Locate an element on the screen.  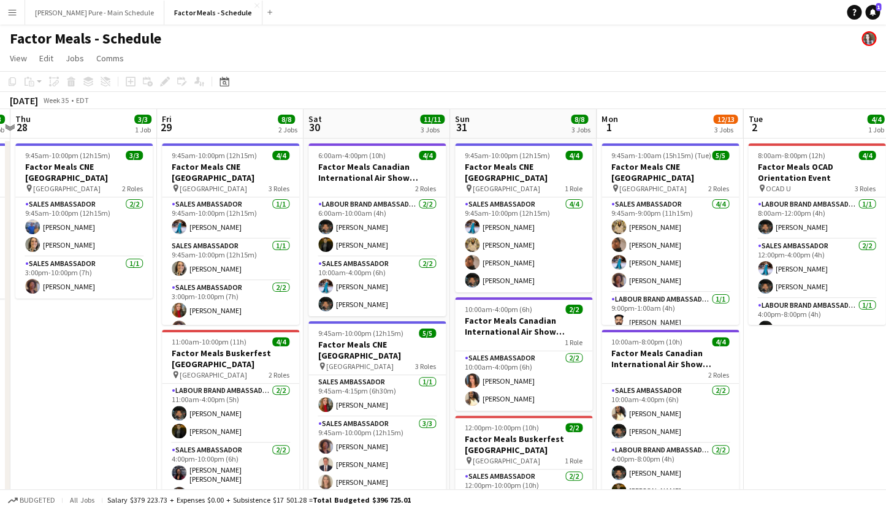
span: Sun is located at coordinates (462, 119).